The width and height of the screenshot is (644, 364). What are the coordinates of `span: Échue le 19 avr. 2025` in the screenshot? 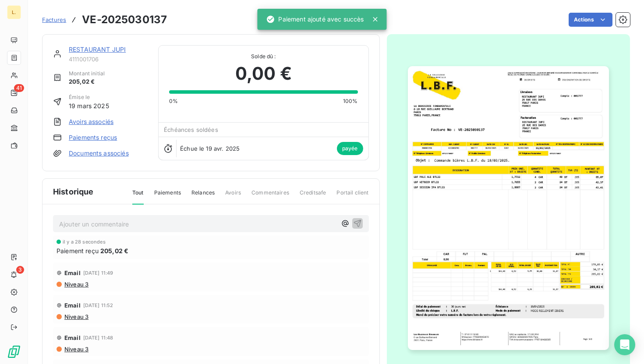 It's located at (210, 149).